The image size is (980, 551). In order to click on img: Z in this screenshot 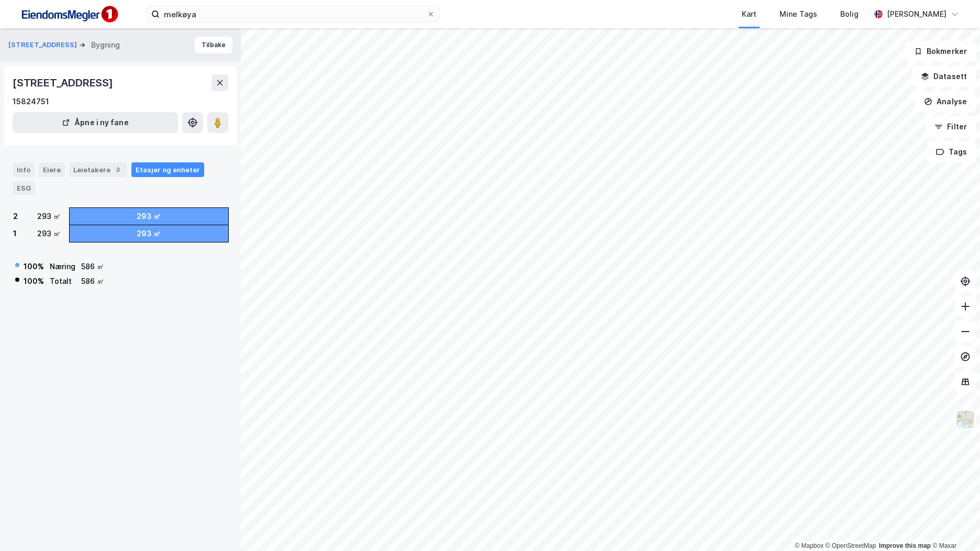, I will do `click(965, 419)`.